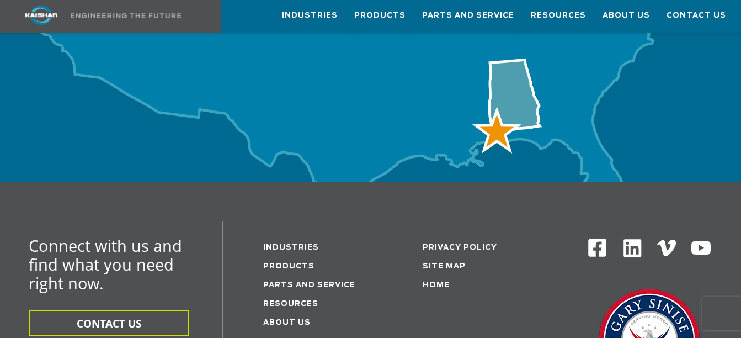  What do you see at coordinates (126, 15) in the screenshot?
I see `img: Engineering the future` at bounding box center [126, 15].